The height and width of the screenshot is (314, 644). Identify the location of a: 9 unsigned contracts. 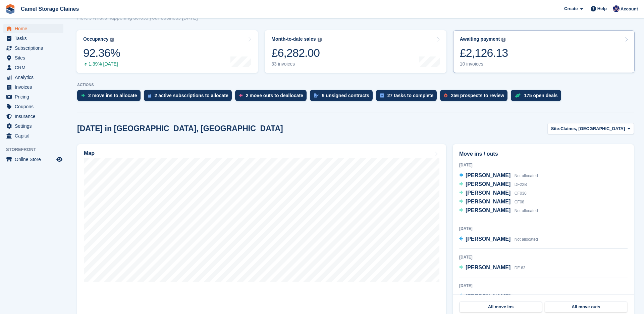
(343, 97).